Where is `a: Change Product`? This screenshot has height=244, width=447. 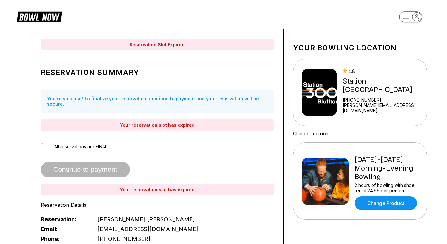
a: Change Product is located at coordinates (386, 203).